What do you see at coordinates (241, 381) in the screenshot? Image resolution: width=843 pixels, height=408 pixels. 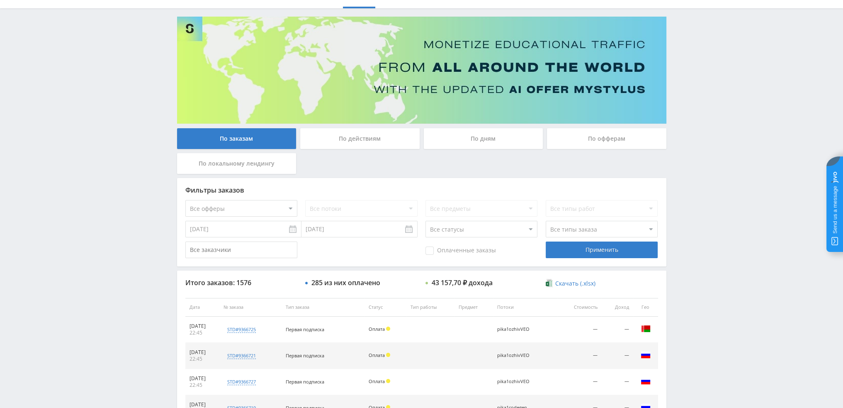 I see `div: std#9366727` at bounding box center [241, 381].